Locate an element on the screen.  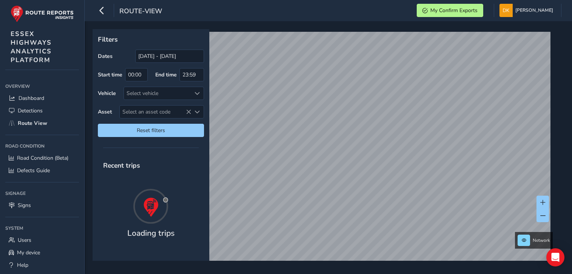
a: Dashboard is located at coordinates (42, 98).